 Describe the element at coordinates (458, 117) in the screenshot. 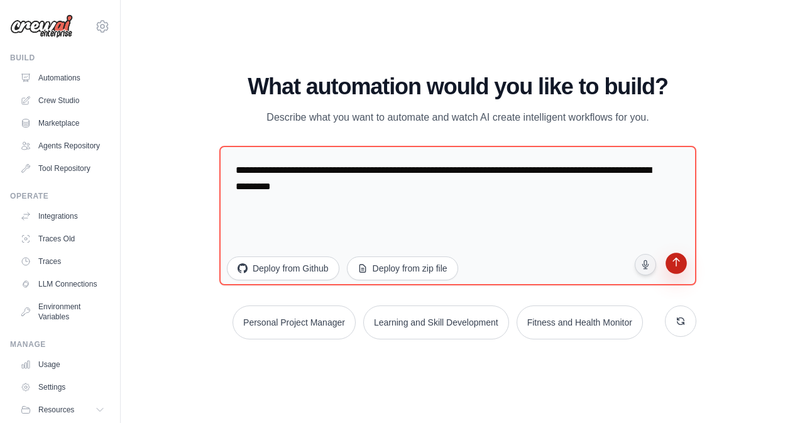

I see `p: Describe what you want to automate and watch AI create intelligent workflows for you.` at that location.